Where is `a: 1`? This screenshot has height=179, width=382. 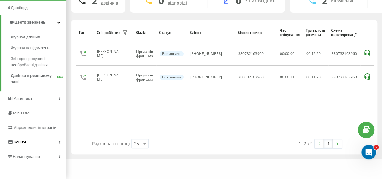
a: 1 is located at coordinates (329, 144).